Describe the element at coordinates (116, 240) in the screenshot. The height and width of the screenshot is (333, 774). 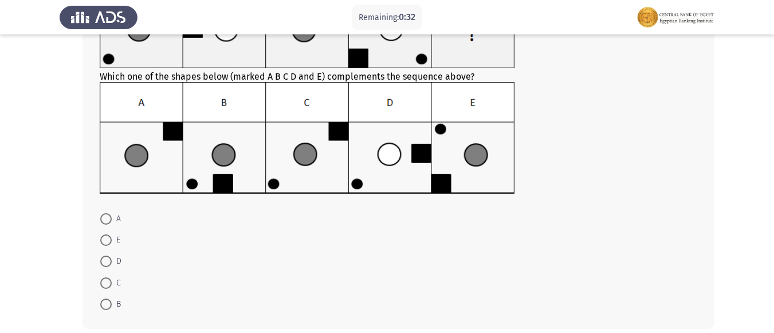
I see `span: E` at that location.